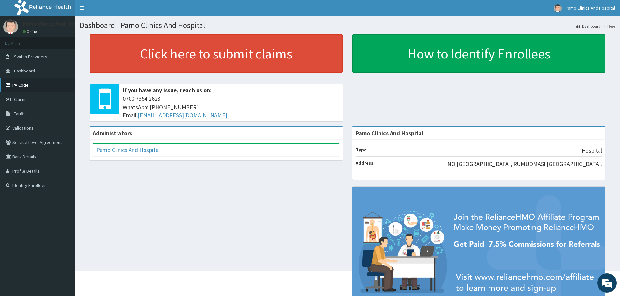  I want to click on p: Hospital, so click(591, 151).